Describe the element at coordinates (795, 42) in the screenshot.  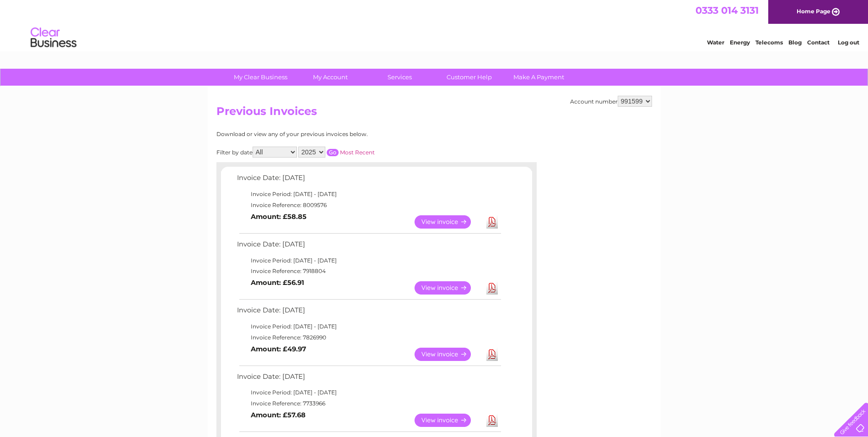
I see `a: Blog` at that location.